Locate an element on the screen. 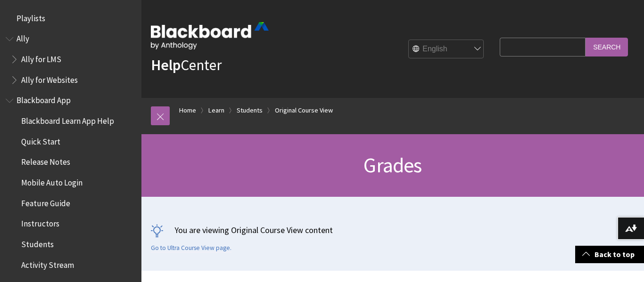  p: You are viewing Original Course View content is located at coordinates (393, 230).